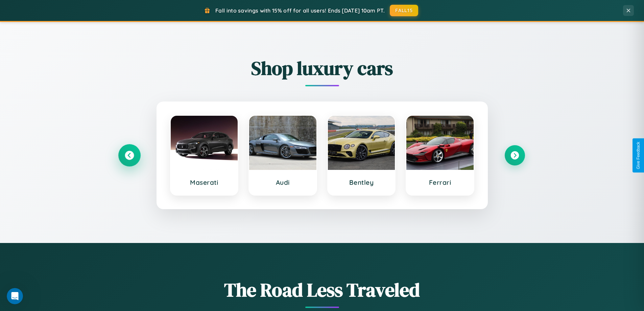  Describe the element at coordinates (639, 156) in the screenshot. I see `div: Give Feedback` at that location.